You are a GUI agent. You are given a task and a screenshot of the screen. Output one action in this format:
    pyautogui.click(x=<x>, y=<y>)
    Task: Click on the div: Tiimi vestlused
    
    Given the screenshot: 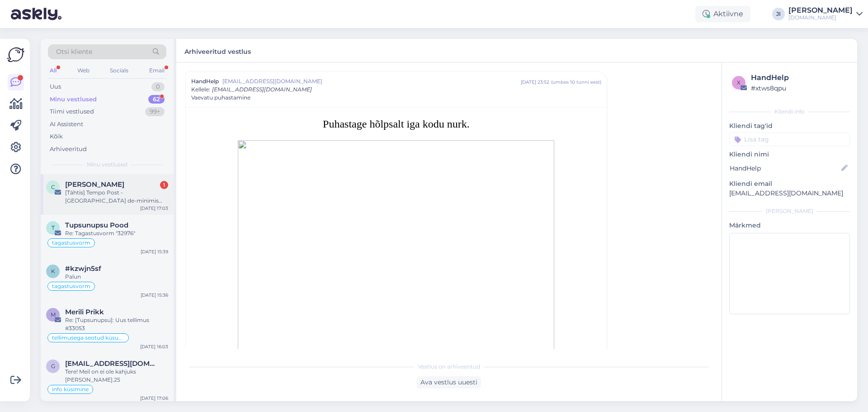 What is the action you would take?
    pyautogui.click(x=72, y=112)
    